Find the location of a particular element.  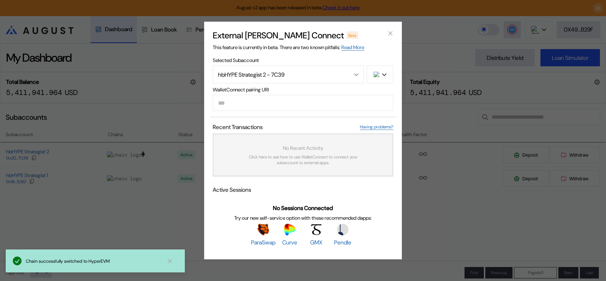

span: WalletConnect pairing URI is located at coordinates (303, 90).